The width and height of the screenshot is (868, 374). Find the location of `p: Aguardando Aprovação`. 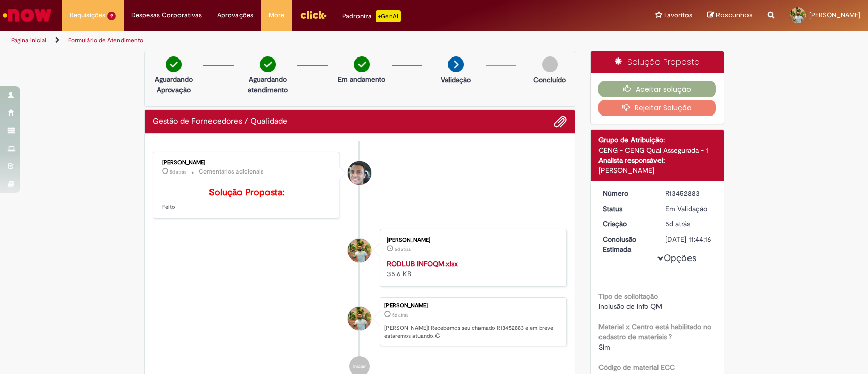

p: Aguardando Aprovação is located at coordinates (173, 84).